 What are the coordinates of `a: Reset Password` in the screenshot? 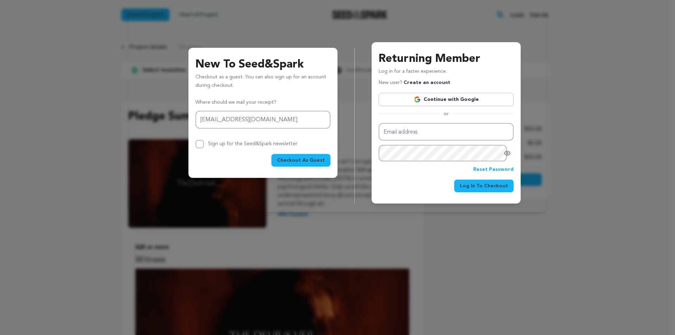 It's located at (493, 170).